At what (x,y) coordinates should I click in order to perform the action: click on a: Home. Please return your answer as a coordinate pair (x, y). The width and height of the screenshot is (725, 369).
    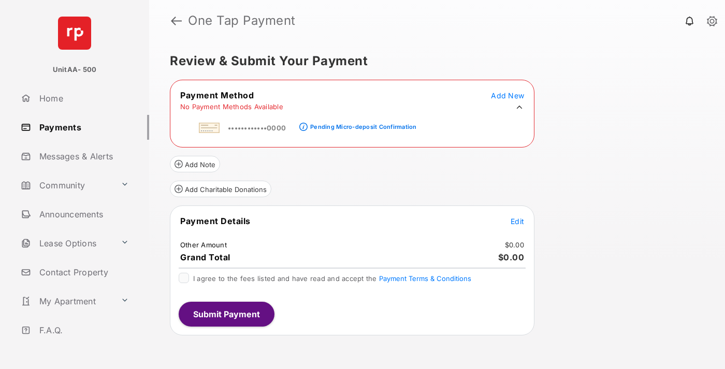
    Looking at the image, I should click on (83, 98).